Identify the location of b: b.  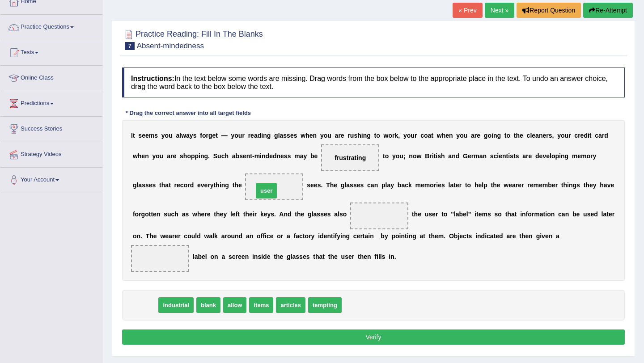
(399, 185).